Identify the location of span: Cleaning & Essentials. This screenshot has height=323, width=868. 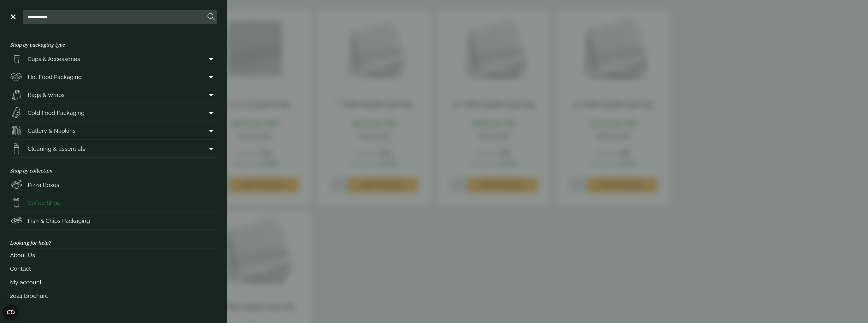
(57, 149).